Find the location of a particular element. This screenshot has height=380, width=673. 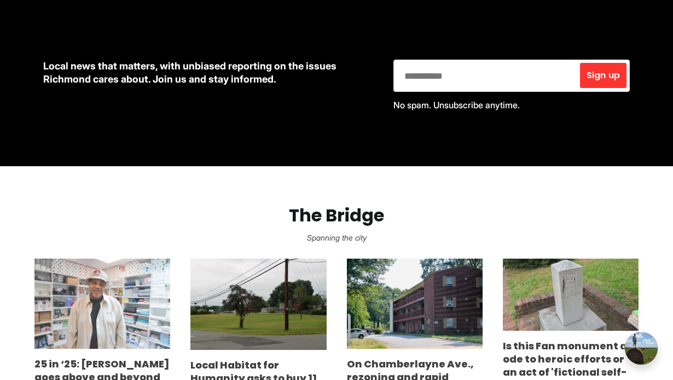

span: Sign up is located at coordinates (603, 76).